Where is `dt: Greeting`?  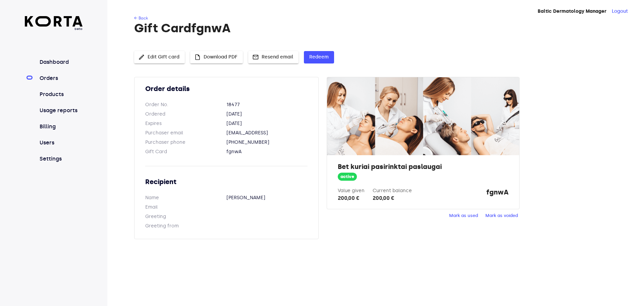
dt: Greeting is located at coordinates (186, 217).